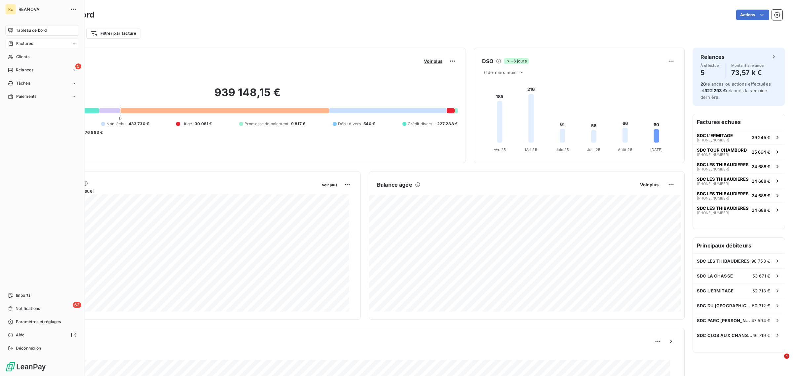  Describe the element at coordinates (761, 291) in the screenshot. I see `span: 52 713 €` at that location.